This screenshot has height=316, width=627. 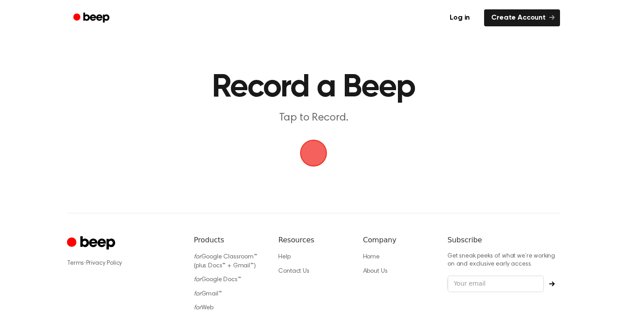 What do you see at coordinates (104, 264) in the screenshot?
I see `a: Privacy Policy` at bounding box center [104, 264].